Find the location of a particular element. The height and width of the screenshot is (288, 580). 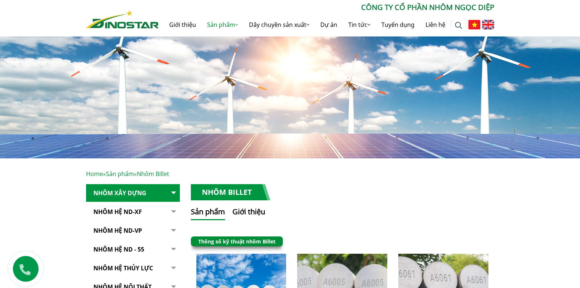

p: CÔNG TY CỔ PHẦN NHÔM NGỌC DIỆP is located at coordinates (327, 7).